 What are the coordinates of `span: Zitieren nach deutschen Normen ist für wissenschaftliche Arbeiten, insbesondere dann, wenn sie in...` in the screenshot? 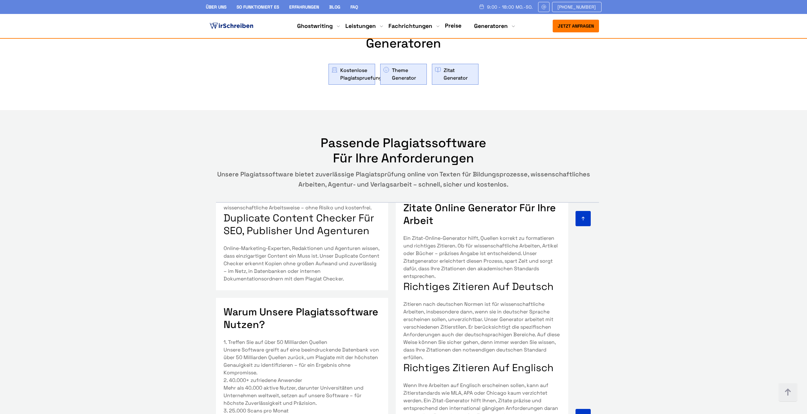 It's located at (481, 330).